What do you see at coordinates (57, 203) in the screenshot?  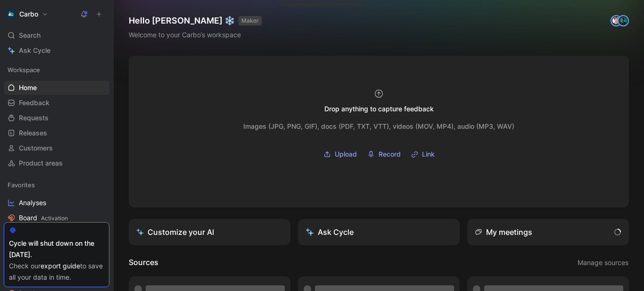 I see `a: Analyses` at bounding box center [57, 203].